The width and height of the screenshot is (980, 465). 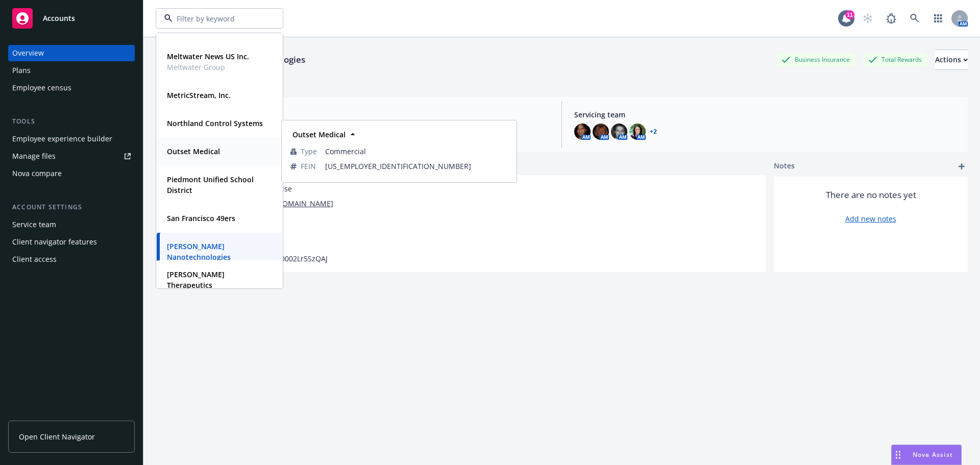 What do you see at coordinates (933, 454) in the screenshot?
I see `span: Nova Assist` at bounding box center [933, 454].